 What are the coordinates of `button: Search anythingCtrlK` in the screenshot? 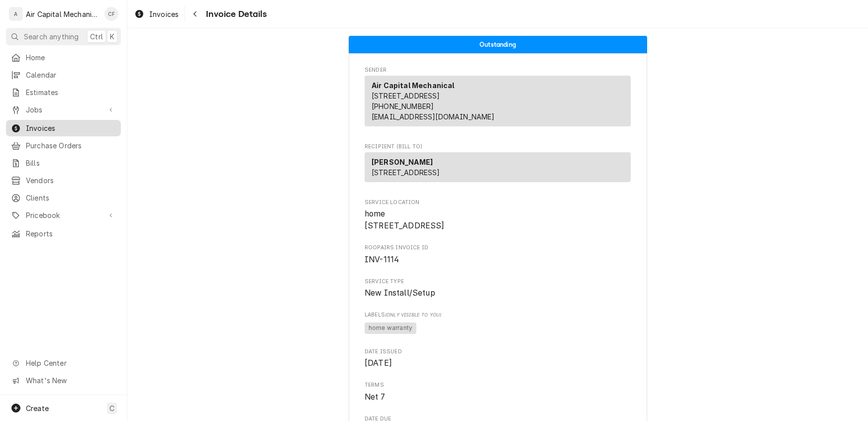 It's located at (63, 37).